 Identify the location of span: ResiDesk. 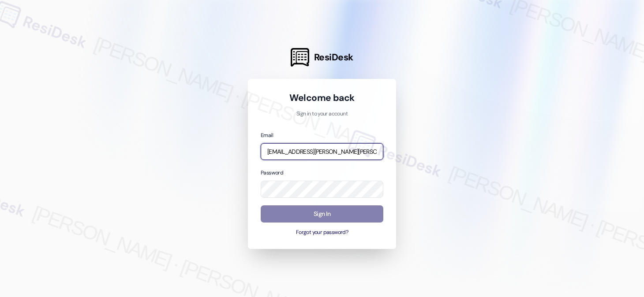
(333, 57).